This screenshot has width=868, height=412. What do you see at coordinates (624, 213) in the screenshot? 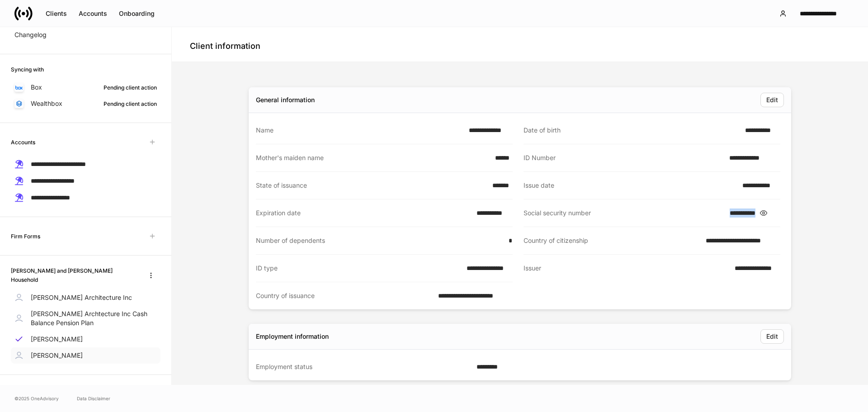
I see `div: Social security number` at bounding box center [624, 213].